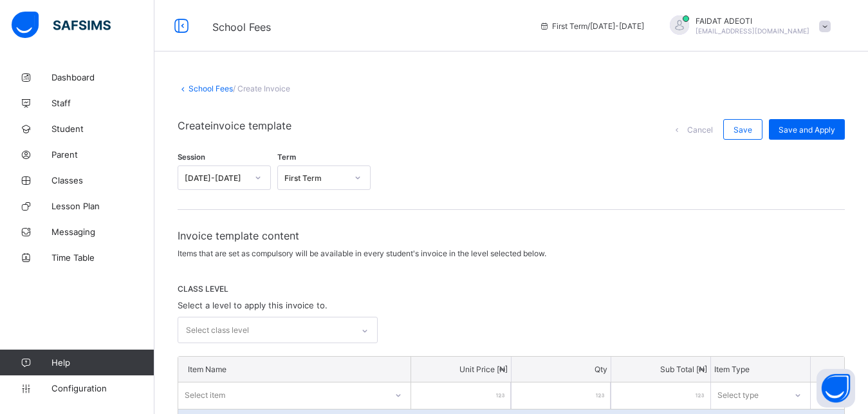 The image size is (868, 414). I want to click on span: CLASS LEVEL, so click(511, 288).